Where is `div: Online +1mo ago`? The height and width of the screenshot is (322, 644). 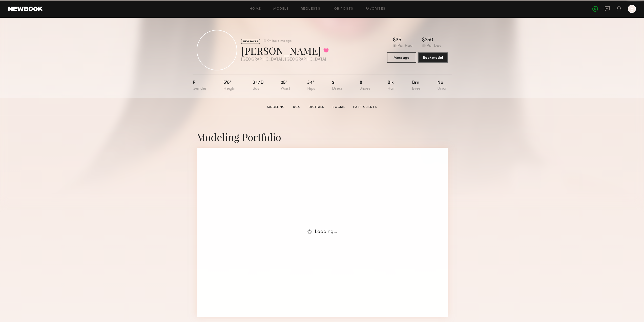 div: Online +1mo ago is located at coordinates (279, 41).